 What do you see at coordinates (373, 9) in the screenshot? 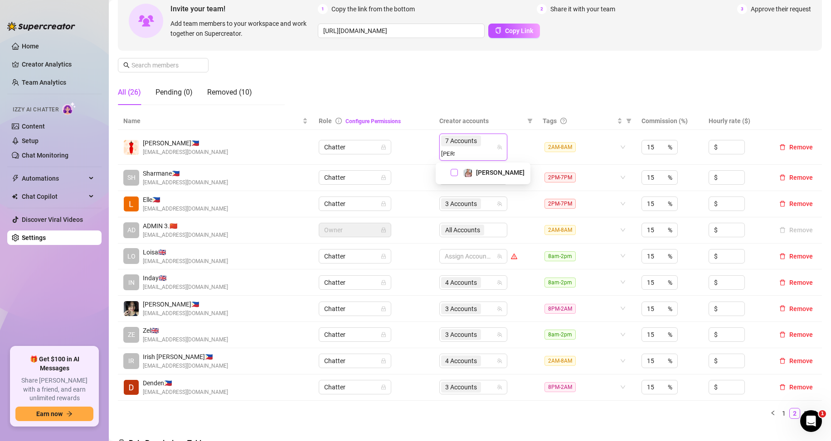
I see `span: Copy the link from the bottom` at bounding box center [373, 9].